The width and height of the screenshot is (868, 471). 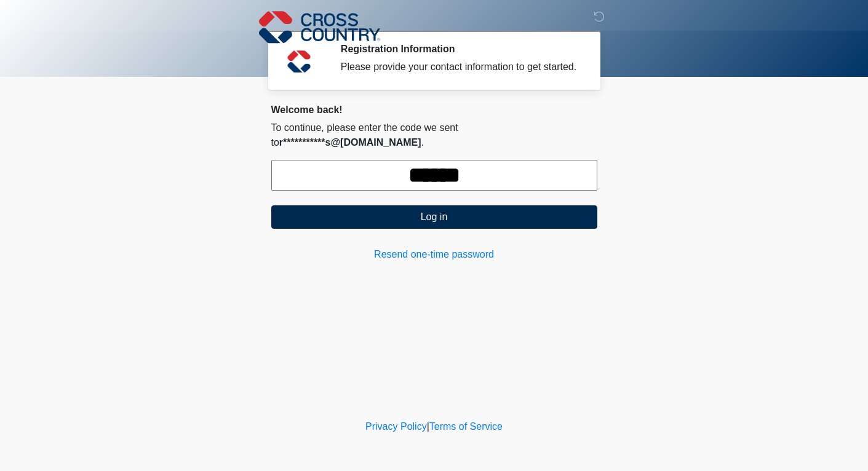 I want to click on div: Please provide your contact information to get started., so click(x=460, y=67).